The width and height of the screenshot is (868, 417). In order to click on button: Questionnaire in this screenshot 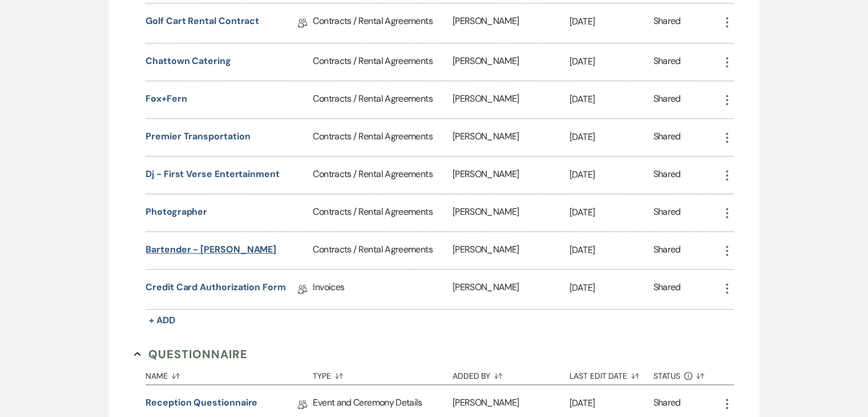, I will do `click(191, 354)`.